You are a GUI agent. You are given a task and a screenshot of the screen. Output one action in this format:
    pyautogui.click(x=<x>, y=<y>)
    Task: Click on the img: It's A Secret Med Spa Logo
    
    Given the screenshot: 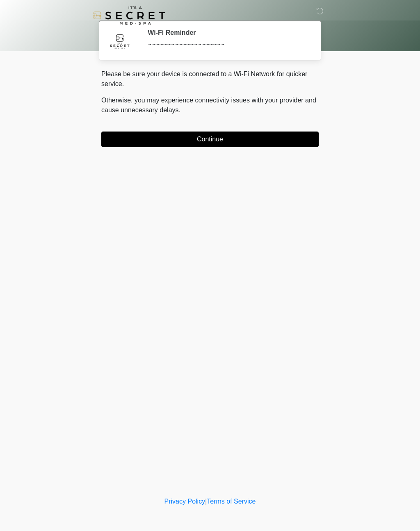 What is the action you would take?
    pyautogui.click(x=129, y=15)
    